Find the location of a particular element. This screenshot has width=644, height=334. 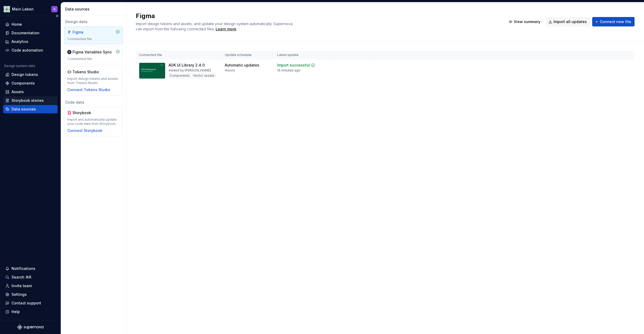

div: AOK UI Library 2.4.0 is located at coordinates (186, 65).